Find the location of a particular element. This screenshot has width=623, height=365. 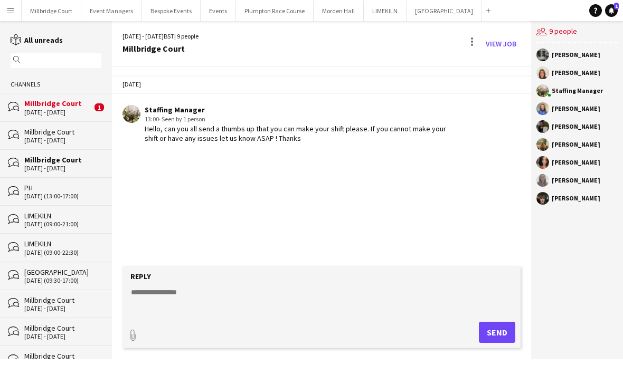

button: Bespoke Events is located at coordinates (171, 11).